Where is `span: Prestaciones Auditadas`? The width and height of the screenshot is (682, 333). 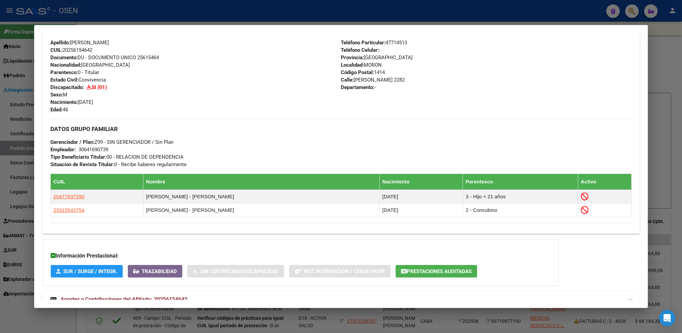 span: Prestaciones Auditadas is located at coordinates (439, 271).